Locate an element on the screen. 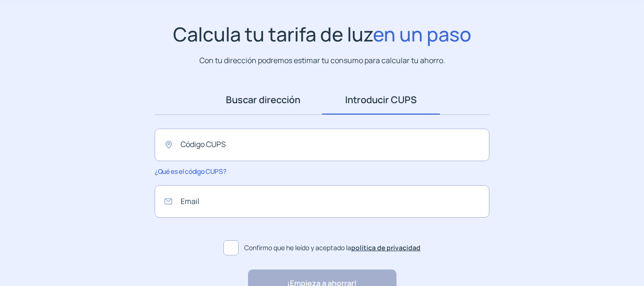 This screenshot has width=644, height=286. h1: Calcula tu tarifa de luz is located at coordinates (322, 34).